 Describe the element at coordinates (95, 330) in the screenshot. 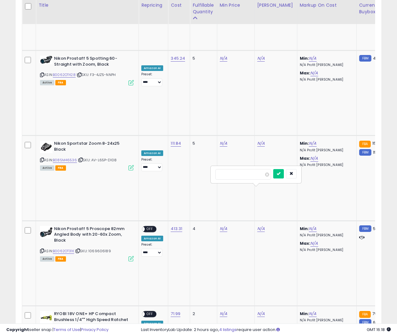

I see `a: Privacy Policy` at that location.